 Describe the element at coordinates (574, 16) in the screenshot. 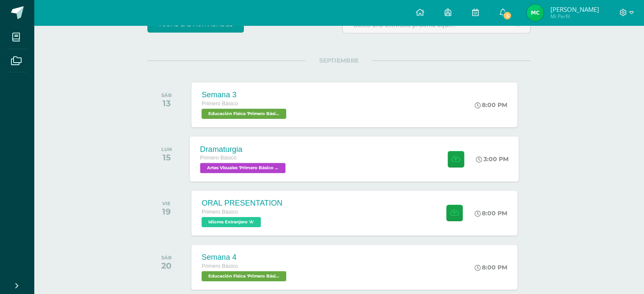

I see `span: Mi Perfil` at that location.